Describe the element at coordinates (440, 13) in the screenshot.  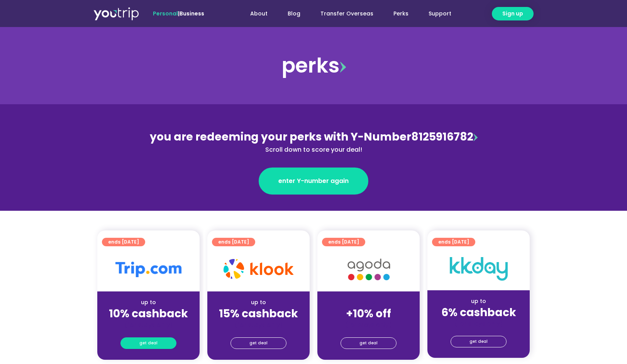
I see `a: Support` at that location.